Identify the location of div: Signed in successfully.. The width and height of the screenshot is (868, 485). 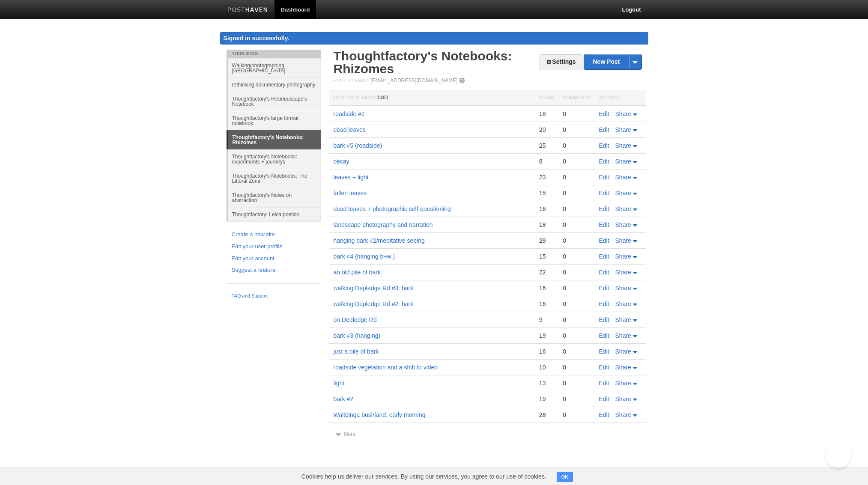
(434, 39).